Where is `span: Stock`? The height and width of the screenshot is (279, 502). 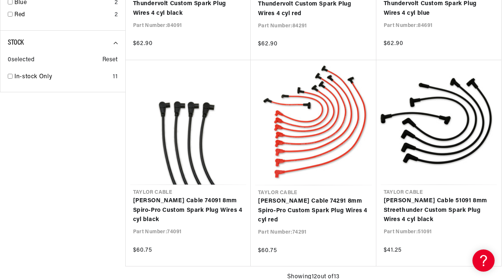 span: Stock is located at coordinates (16, 43).